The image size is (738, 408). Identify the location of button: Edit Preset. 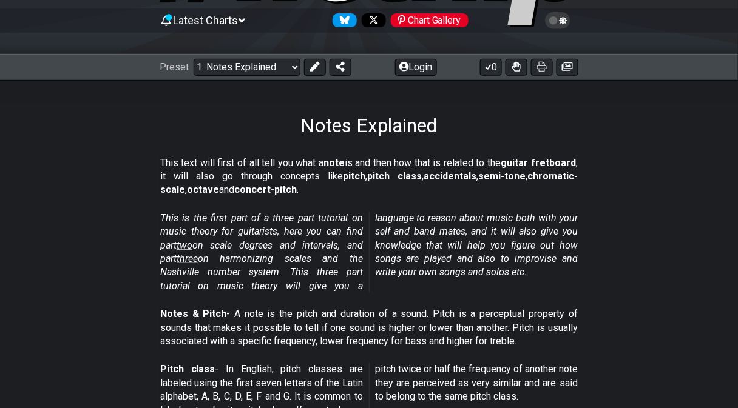
(315, 67).